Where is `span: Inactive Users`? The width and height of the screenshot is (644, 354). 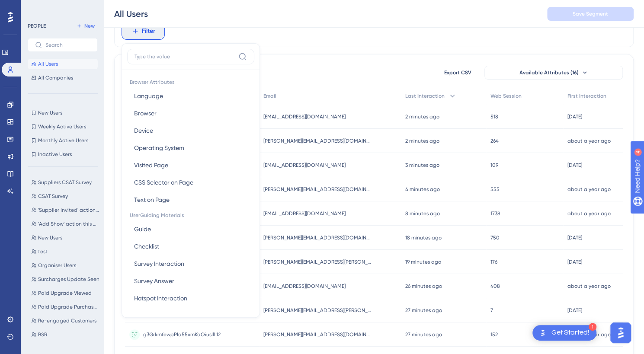 span: Inactive Users is located at coordinates (55, 154).